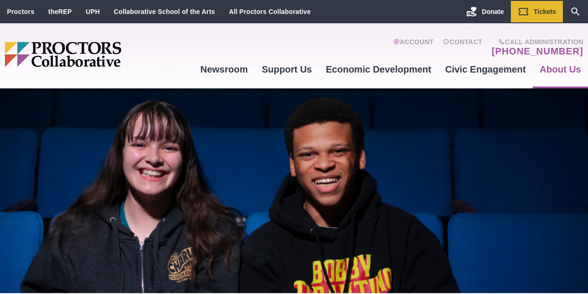  I want to click on a: Tickets, so click(537, 12).